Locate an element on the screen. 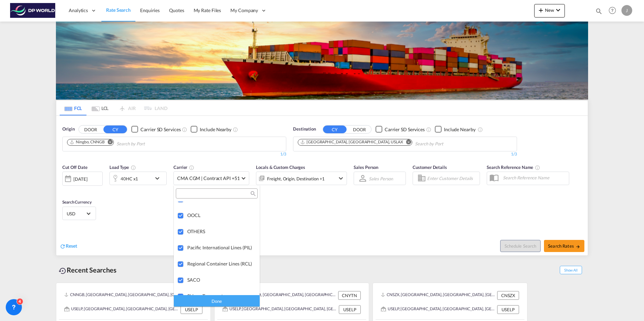 This screenshot has width=644, height=321. div: SACO is located at coordinates (221, 280).